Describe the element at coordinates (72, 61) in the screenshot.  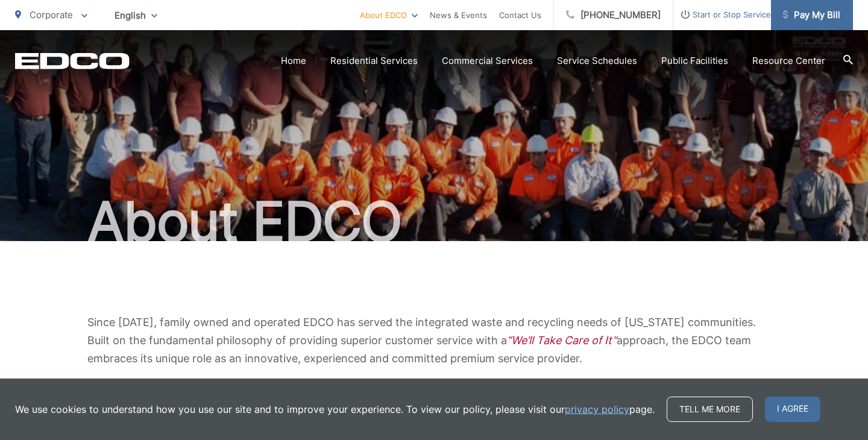
I see `a: EDCD logo. Return to the homepage.` at that location.